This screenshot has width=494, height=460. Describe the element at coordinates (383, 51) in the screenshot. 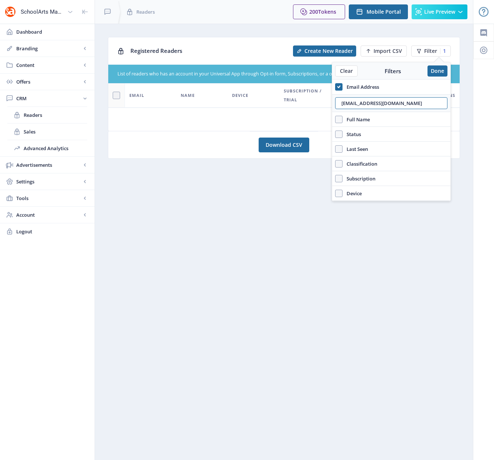

I see `button: Import CSV` at that location.